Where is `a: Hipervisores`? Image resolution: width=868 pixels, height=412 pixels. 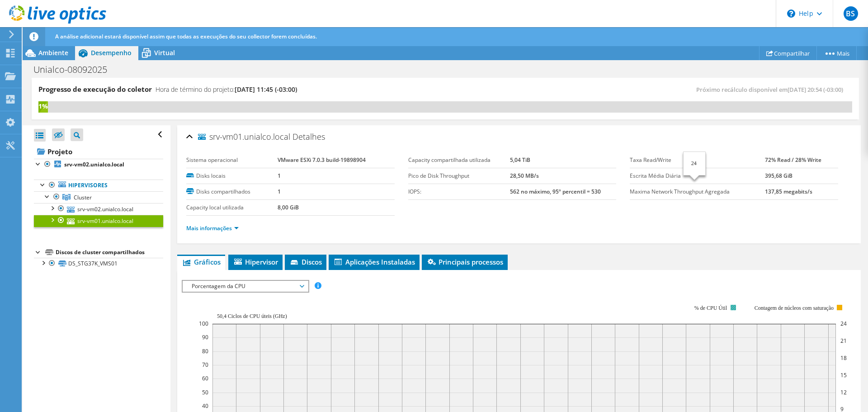
a: Hipervisores is located at coordinates (99, 186).